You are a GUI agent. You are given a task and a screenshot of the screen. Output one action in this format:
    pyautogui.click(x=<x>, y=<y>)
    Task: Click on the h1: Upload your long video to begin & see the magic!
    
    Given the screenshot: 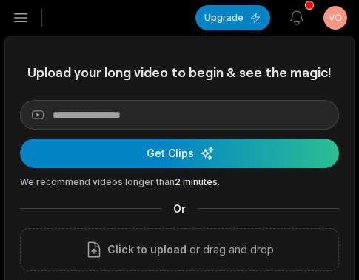 What is the action you would take?
    pyautogui.click(x=179, y=72)
    